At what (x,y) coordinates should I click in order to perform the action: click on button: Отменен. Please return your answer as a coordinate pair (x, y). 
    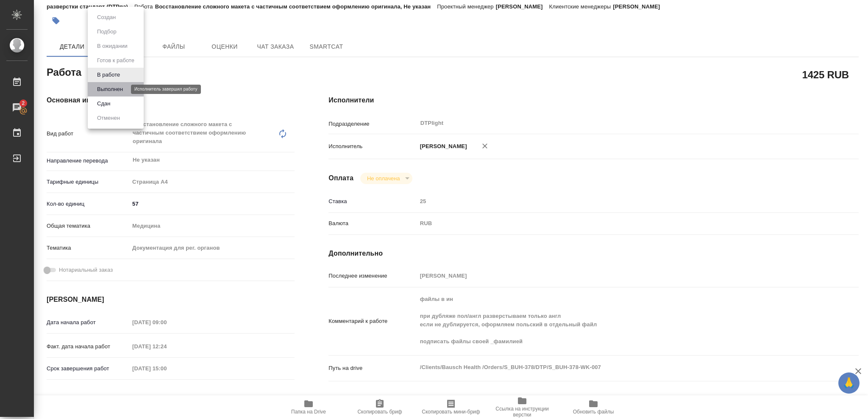
    Looking at the image, I should click on (108, 118).